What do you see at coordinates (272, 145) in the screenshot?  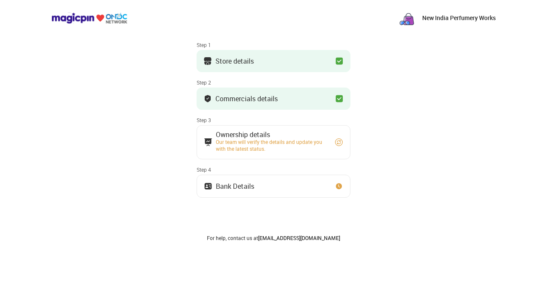 I see `div: Our team will verify the details and update you with the latest status.` at bounding box center [272, 145].